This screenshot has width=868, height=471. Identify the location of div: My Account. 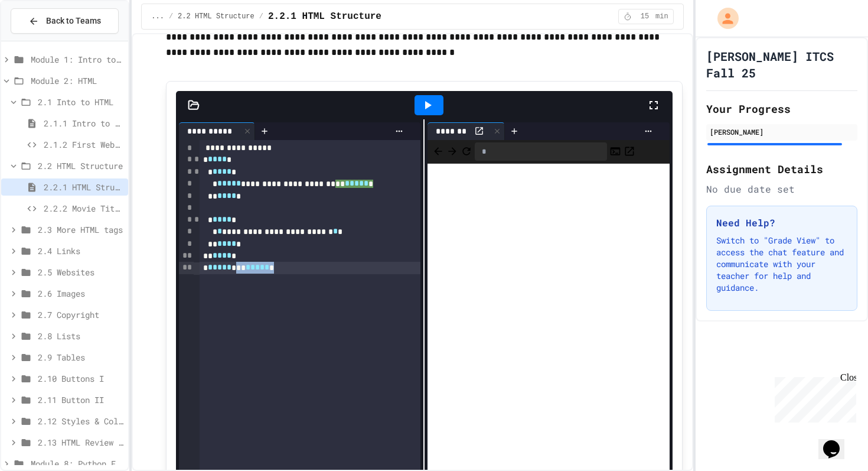
(724, 18).